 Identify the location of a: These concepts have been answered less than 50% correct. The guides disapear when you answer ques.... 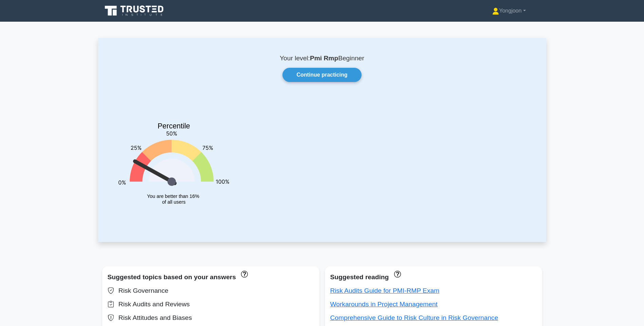
(396, 274).